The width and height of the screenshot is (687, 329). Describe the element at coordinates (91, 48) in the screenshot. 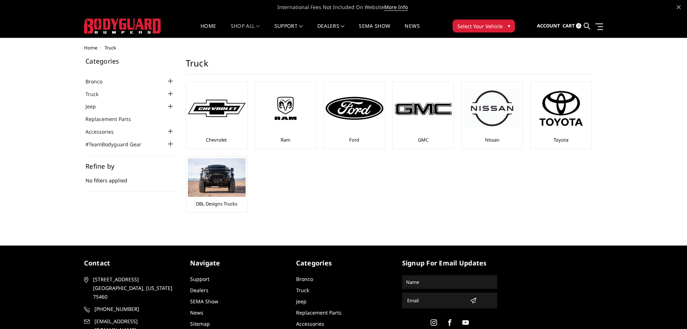

I see `span: Home` at that location.